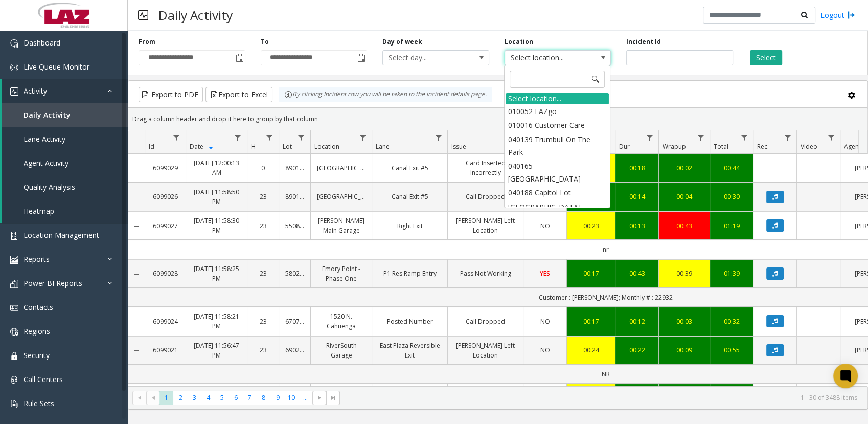 Image resolution: width=868 pixels, height=424 pixels. What do you see at coordinates (731, 321) in the screenshot?
I see `div: 00:32` at bounding box center [731, 321].